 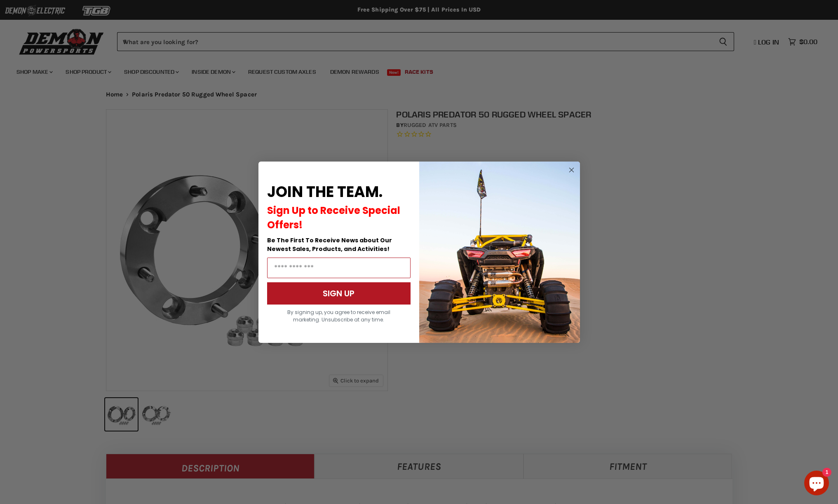 What do you see at coordinates (500, 253) in the screenshot?
I see `img: a9095488-b6e7-41ba-879d-588abfab540b.jpeg` at bounding box center [500, 253].